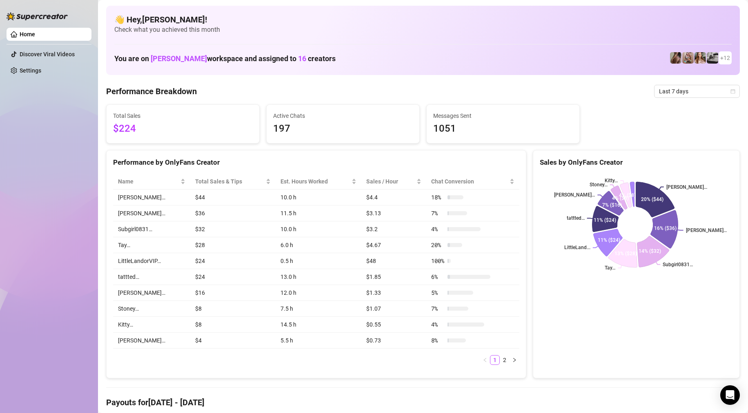 The width and height of the screenshot is (748, 413). What do you see at coordinates (393, 293) in the screenshot?
I see `td: $1.33` at bounding box center [393, 293].